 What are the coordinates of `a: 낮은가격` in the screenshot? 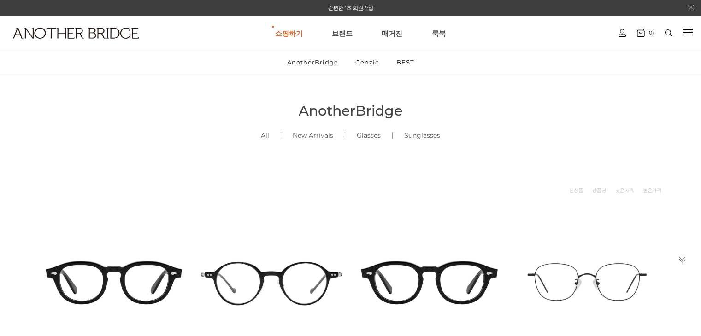 It's located at (624, 191).